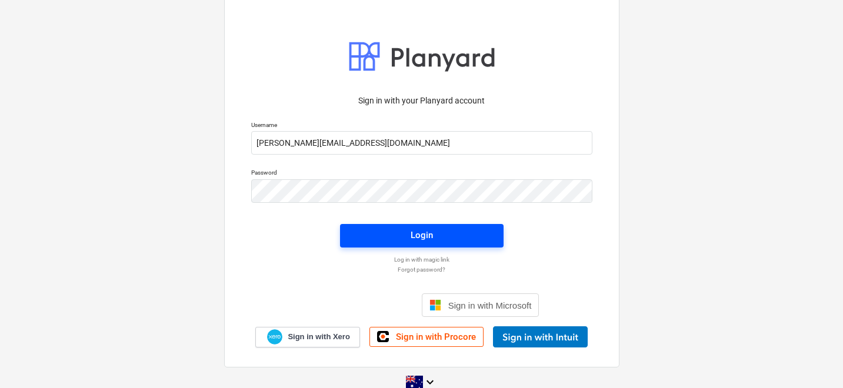  What do you see at coordinates (814, 360) in the screenshot?
I see `div: Chat Widget` at bounding box center [814, 360].